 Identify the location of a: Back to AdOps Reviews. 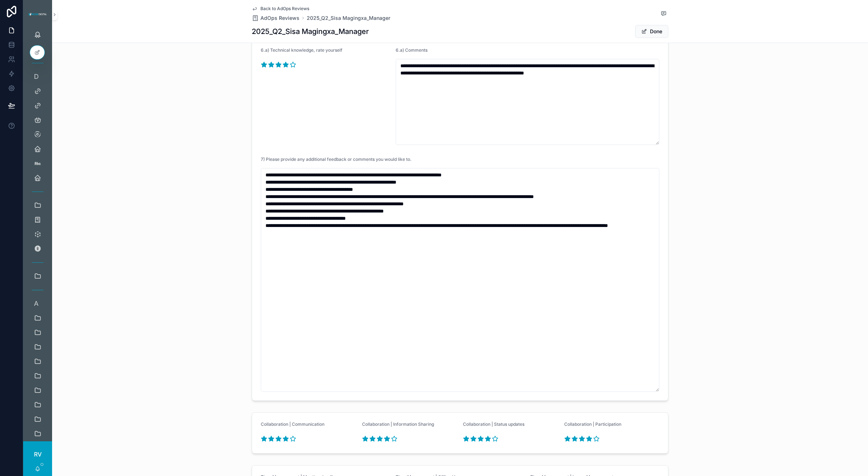
(280, 9).